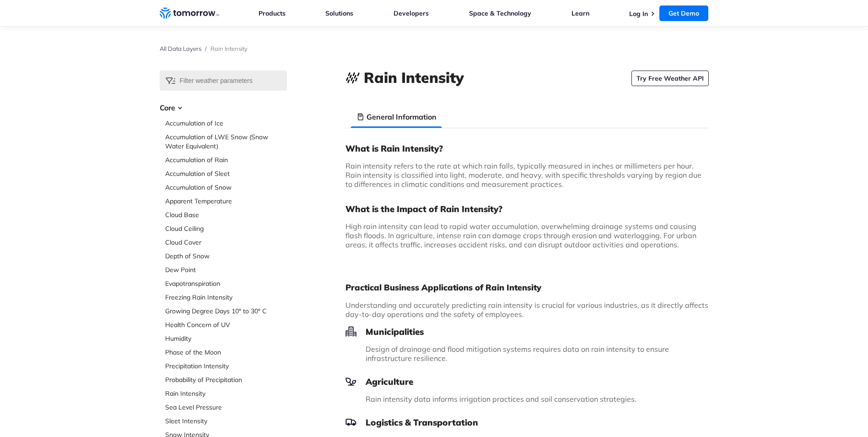  I want to click on a: Humidity, so click(226, 338).